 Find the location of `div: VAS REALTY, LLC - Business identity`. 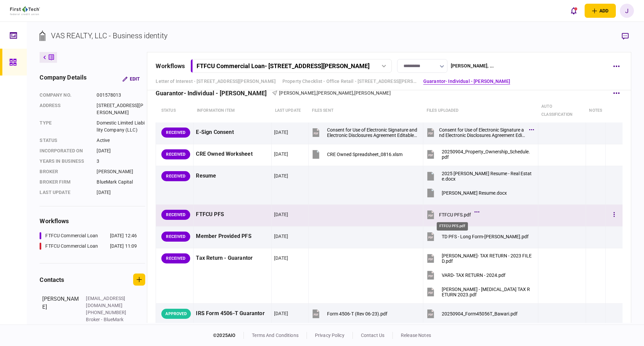

div: VAS REALTY, LLC - Business identity is located at coordinates (109, 36).